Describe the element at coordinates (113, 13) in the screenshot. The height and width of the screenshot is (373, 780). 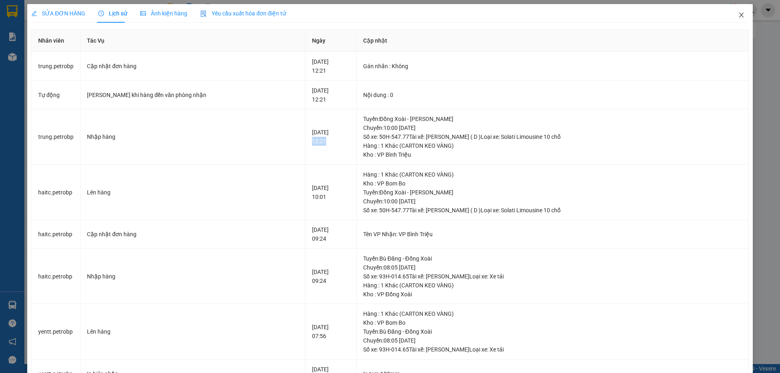
I see `span: Lịch sử` at that location.